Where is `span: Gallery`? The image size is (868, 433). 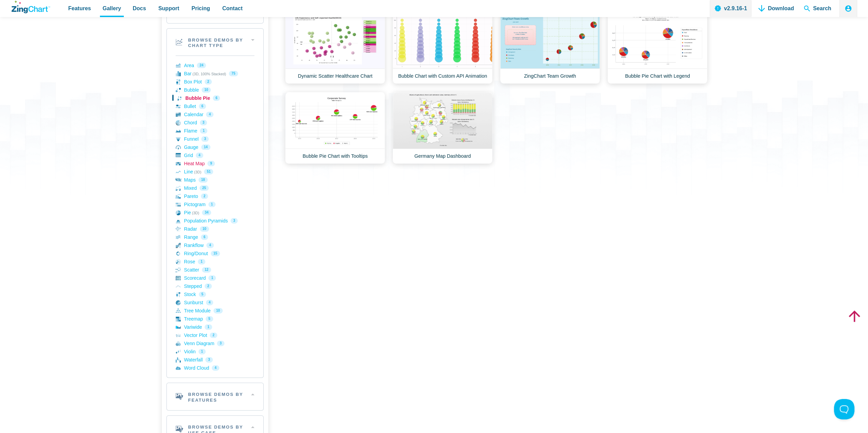 span: Gallery is located at coordinates (112, 8).